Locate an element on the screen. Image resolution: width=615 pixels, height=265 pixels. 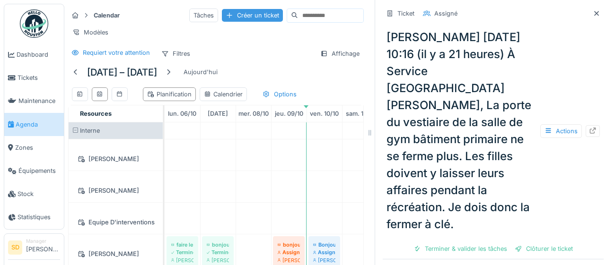
div: bonjour,serait-il de finalisé la peinture des murs et plafond dans le petit local menuiserie merci is located at coordinates (217, 245).